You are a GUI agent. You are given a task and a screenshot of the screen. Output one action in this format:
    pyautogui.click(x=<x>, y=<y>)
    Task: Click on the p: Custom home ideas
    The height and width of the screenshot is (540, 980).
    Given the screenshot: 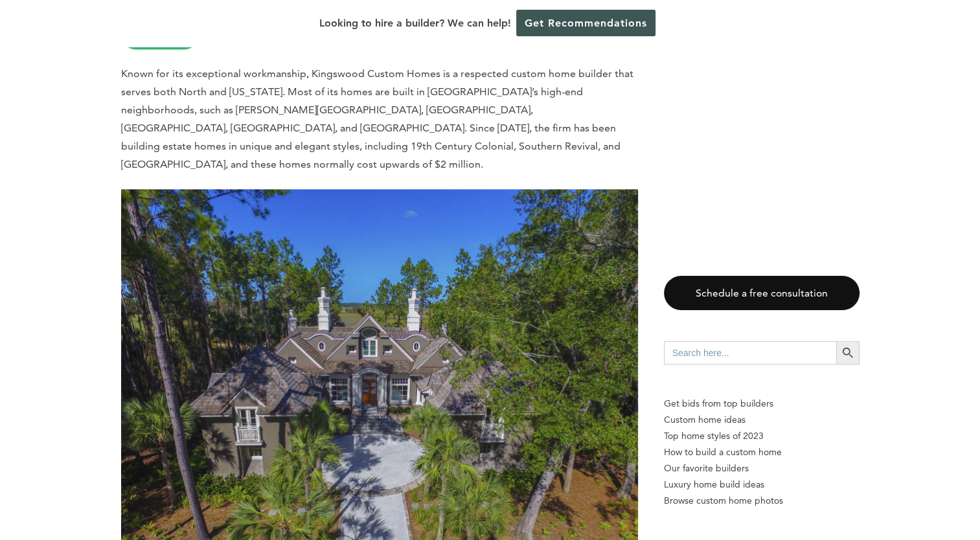 What is the action you would take?
    pyautogui.click(x=762, y=420)
    